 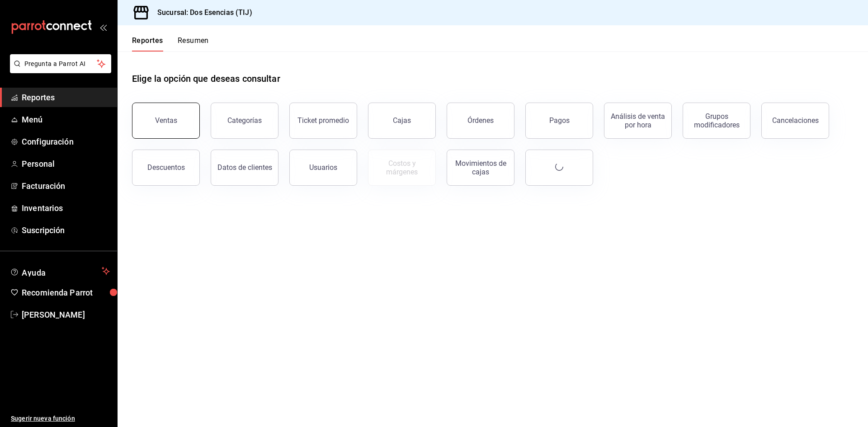 I want to click on div: Pagos, so click(x=559, y=120).